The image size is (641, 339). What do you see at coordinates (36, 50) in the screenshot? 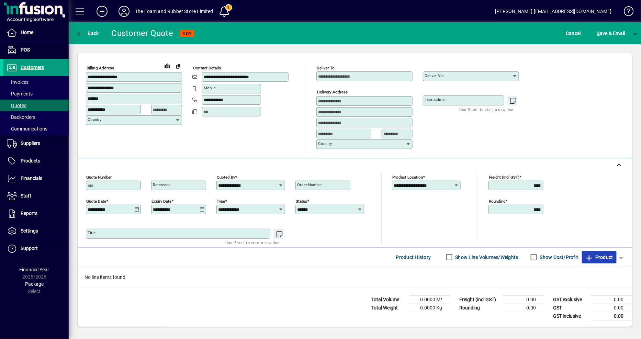
I see `a: POS` at bounding box center [36, 50].